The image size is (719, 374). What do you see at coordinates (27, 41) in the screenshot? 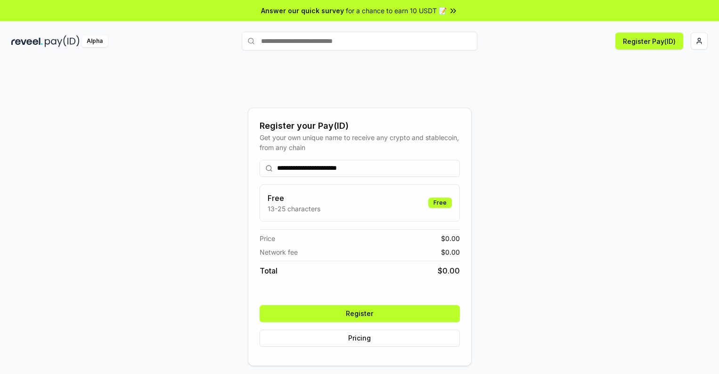
I see `img: reveel_dark` at bounding box center [27, 41].